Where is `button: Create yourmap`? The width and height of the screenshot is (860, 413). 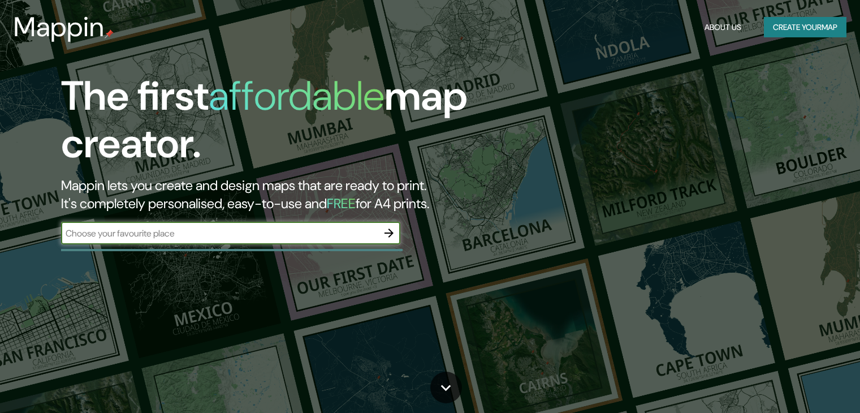 button: Create yourmap is located at coordinates (806, 27).